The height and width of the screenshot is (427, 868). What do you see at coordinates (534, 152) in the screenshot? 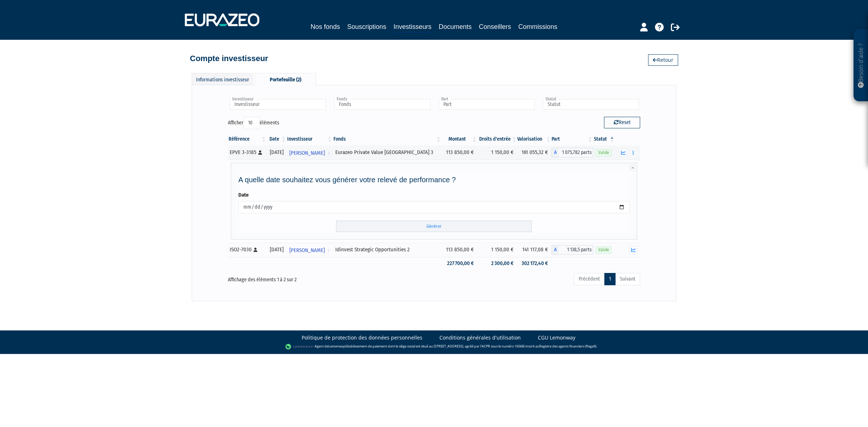
I see `td: 161 055,32 €` at bounding box center [534, 152].